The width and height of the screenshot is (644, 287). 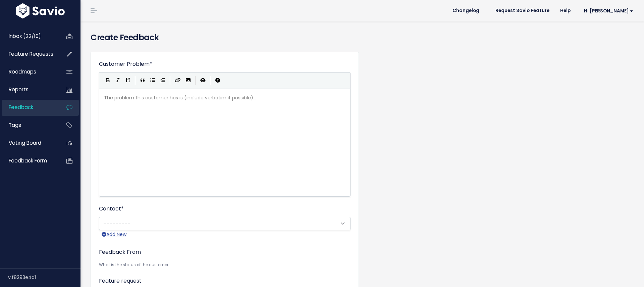 What do you see at coordinates (111, 209) in the screenshot?
I see `label: Contact` at bounding box center [111, 209].